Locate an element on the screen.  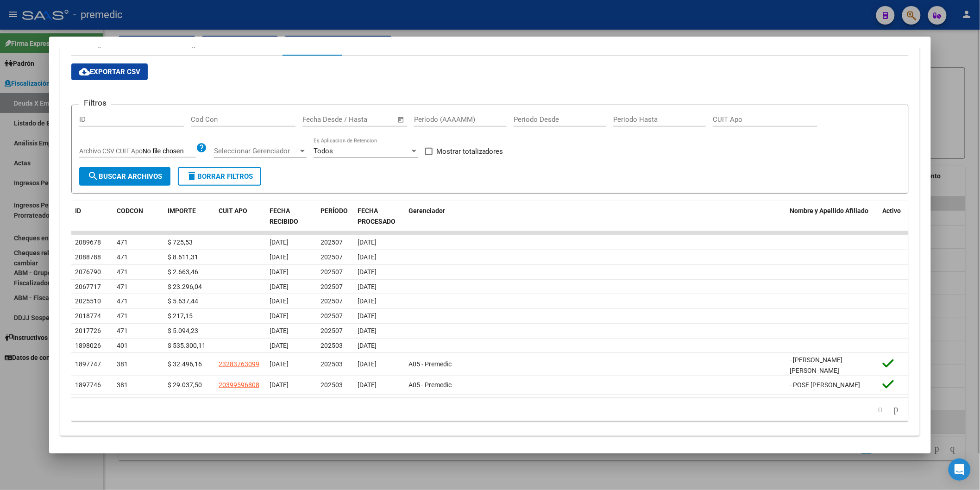
button: Borrar Filtros is located at coordinates (219, 176).